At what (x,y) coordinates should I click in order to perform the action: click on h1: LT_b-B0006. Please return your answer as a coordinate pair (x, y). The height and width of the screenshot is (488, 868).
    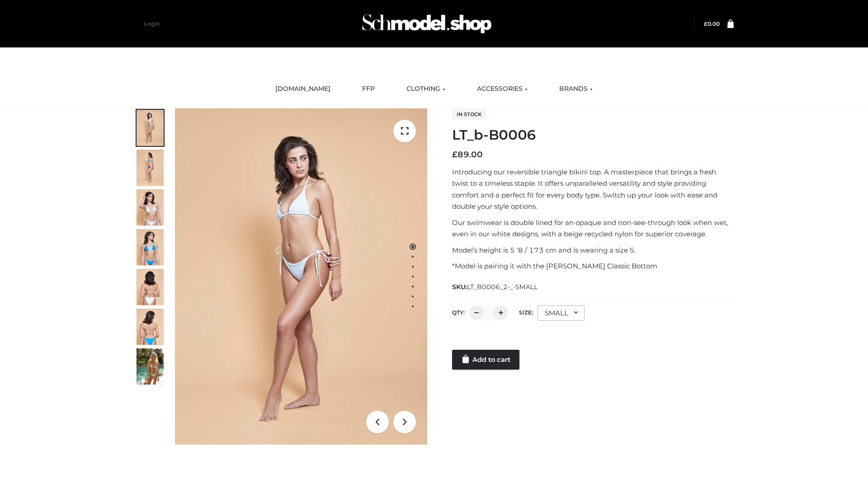
    Looking at the image, I should click on (592, 135).